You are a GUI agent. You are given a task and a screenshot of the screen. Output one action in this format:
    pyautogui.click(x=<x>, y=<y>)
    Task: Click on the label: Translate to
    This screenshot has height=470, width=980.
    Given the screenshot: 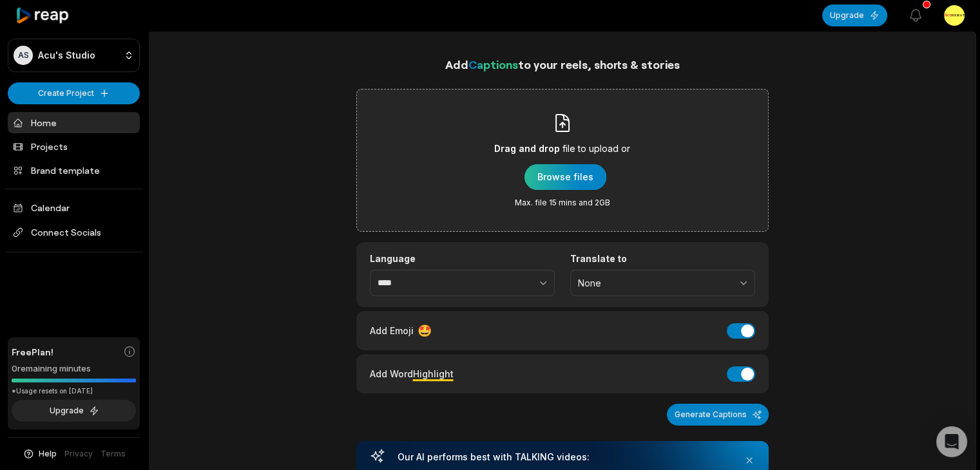 What is the action you would take?
    pyautogui.click(x=663, y=259)
    